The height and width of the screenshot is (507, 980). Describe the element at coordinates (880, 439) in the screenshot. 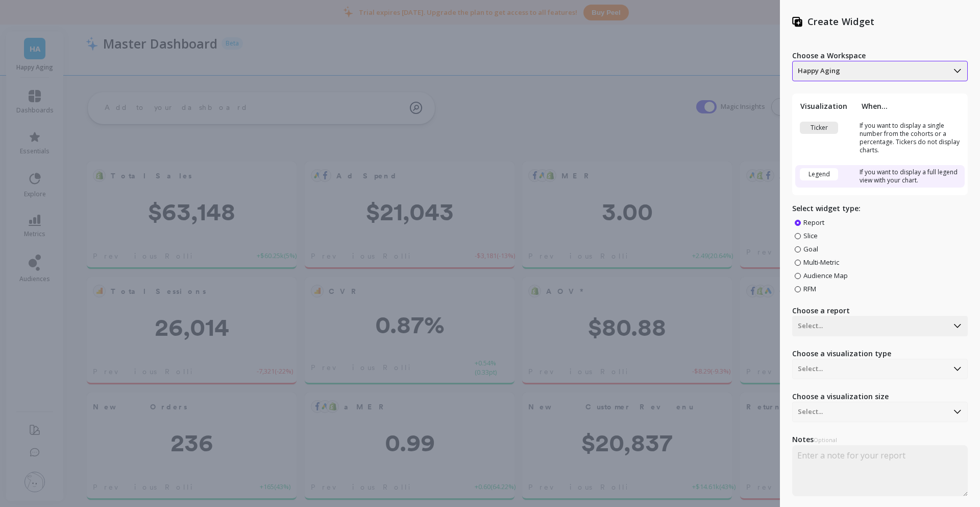

I see `label: Notes` at that location.